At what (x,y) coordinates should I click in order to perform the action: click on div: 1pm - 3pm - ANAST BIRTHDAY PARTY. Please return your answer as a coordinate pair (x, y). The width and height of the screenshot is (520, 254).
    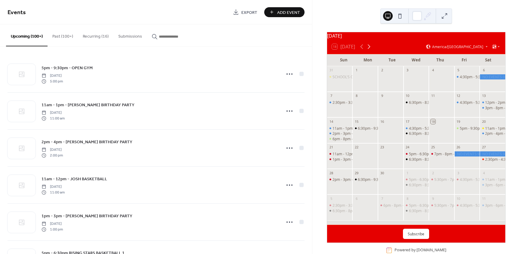
    Looking at the image, I should click on (340, 159).